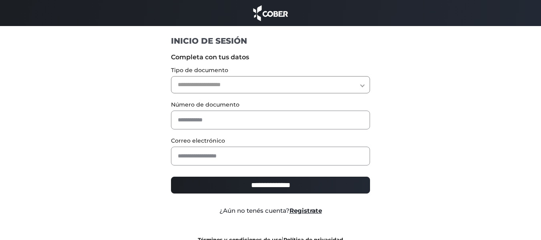 This screenshot has width=541, height=240. Describe the element at coordinates (270, 211) in the screenshot. I see `div: ¿Aún no tenés cuenta?` at that location.